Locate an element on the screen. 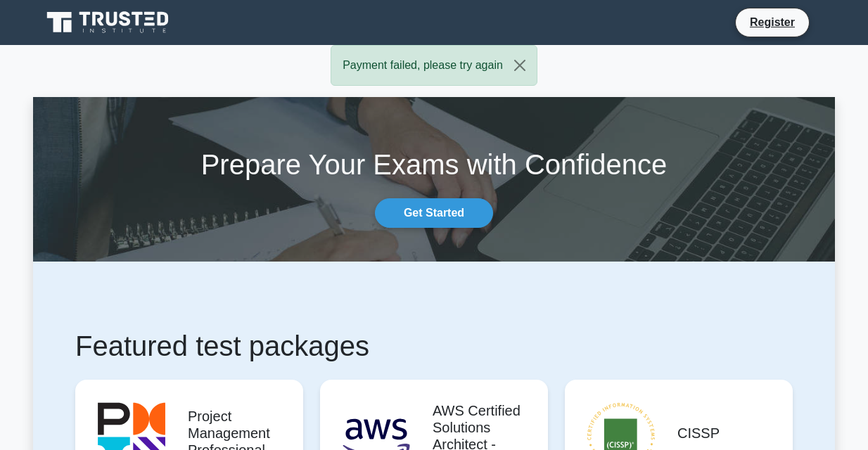 The image size is (868, 450). h1: Featured test packages is located at coordinates (434, 346).